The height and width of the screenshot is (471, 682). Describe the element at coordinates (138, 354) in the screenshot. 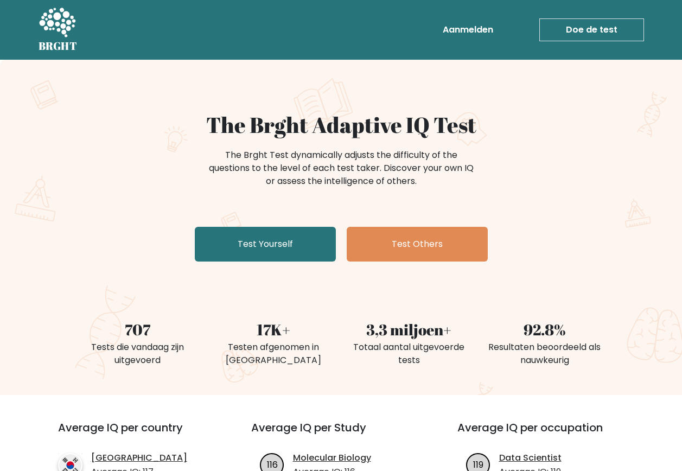

I see `div: Tests die vandaag zijn uitgevoerd` at that location.